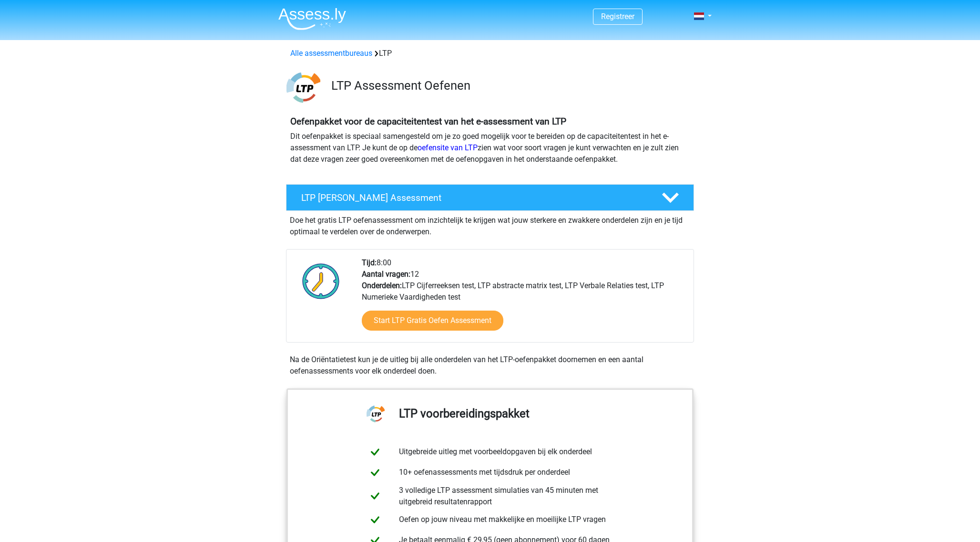  Describe the element at coordinates (490, 148) in the screenshot. I see `p: Dit oefenpakket is speciaal samengesteld om je zo goed mogelijk voor te bereiden op de capaciteit...` at that location.